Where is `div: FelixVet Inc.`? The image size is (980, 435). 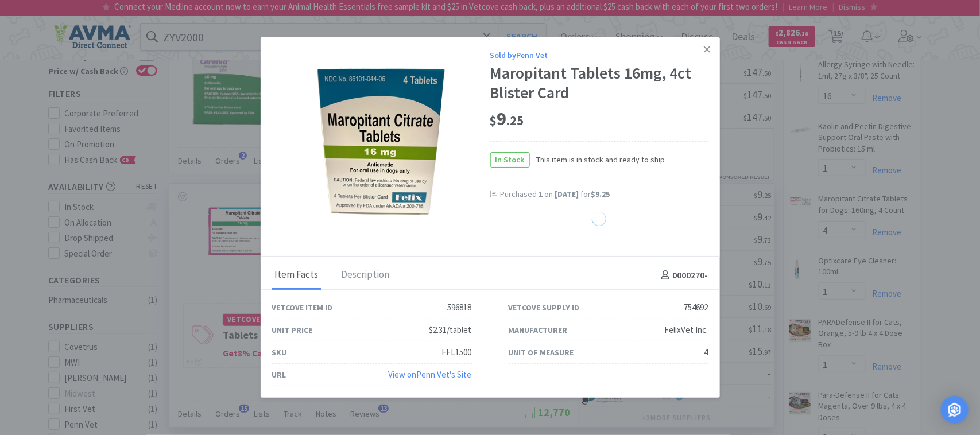
div: FelixVet Inc. is located at coordinates (687, 331).